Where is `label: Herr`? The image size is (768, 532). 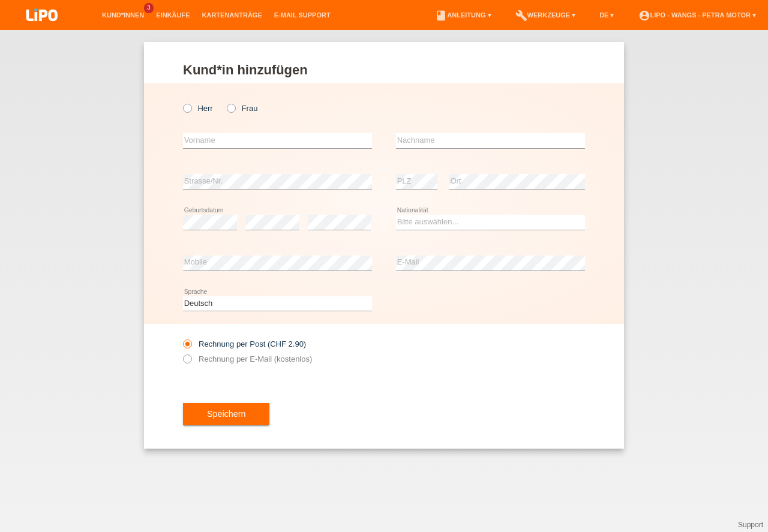 label: Herr is located at coordinates (198, 108).